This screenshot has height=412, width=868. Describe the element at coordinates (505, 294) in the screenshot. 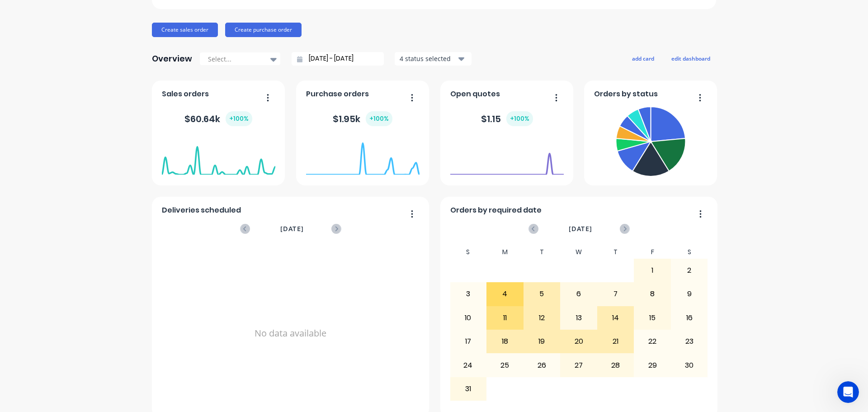

I see `div: 4` at that location.